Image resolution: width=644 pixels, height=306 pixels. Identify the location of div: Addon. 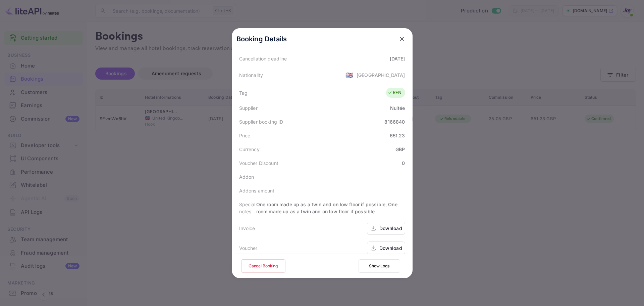
(246, 177).